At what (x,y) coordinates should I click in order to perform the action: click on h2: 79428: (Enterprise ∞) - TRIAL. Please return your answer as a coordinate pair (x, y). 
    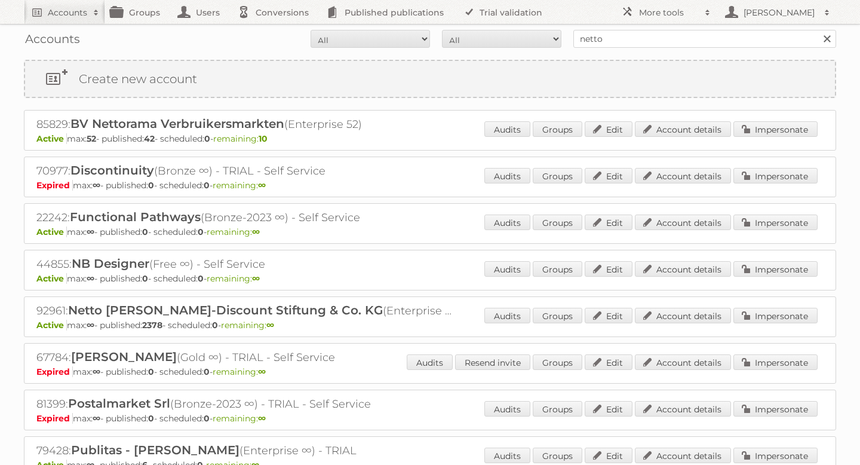
    Looking at the image, I should click on (245, 450).